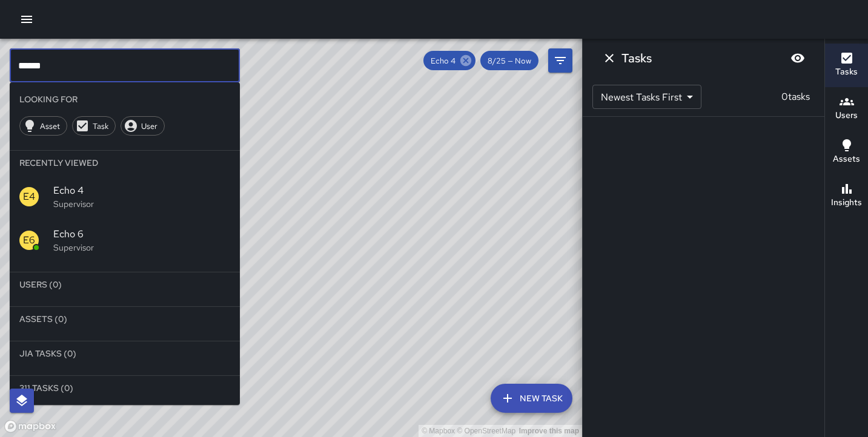 This screenshot has width=868, height=437. What do you see at coordinates (647, 97) in the screenshot?
I see `div: Newest Tasks First` at bounding box center [647, 97].